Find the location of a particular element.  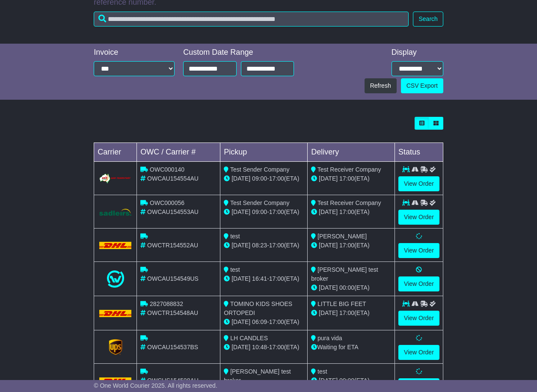

span: OWCTR154552AU is located at coordinates (173, 245).